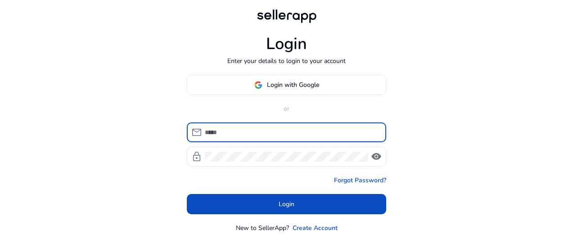 This screenshot has width=573, height=248. I want to click on img: google-logo.svg, so click(259, 85).